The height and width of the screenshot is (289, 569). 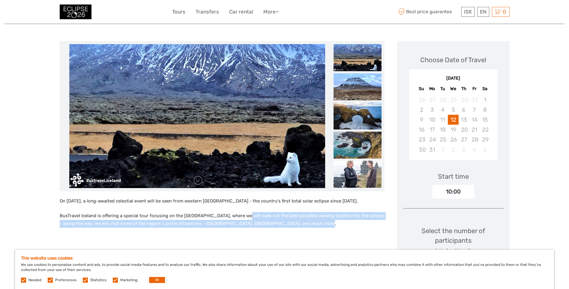 I want to click on label: Needed, so click(x=35, y=280).